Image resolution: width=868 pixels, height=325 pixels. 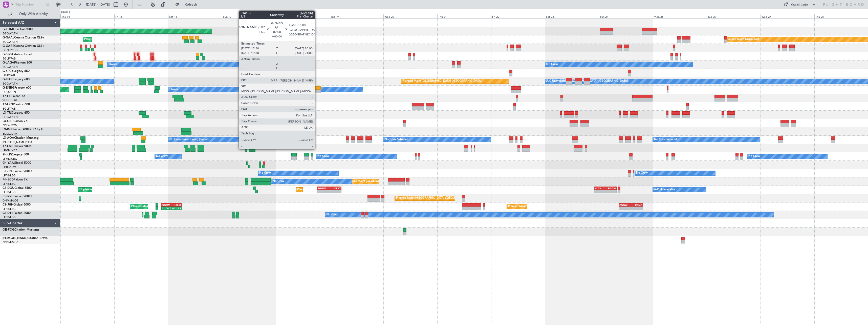 I want to click on span: T7-FFI, so click(x=7, y=96).